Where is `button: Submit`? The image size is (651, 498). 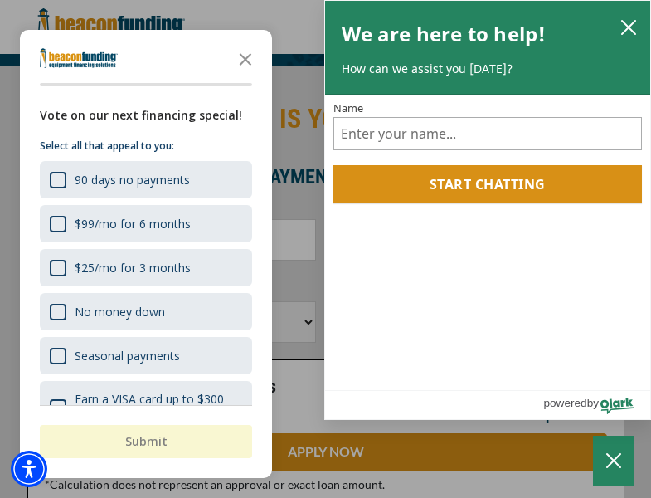
button: Submit is located at coordinates (146, 441).